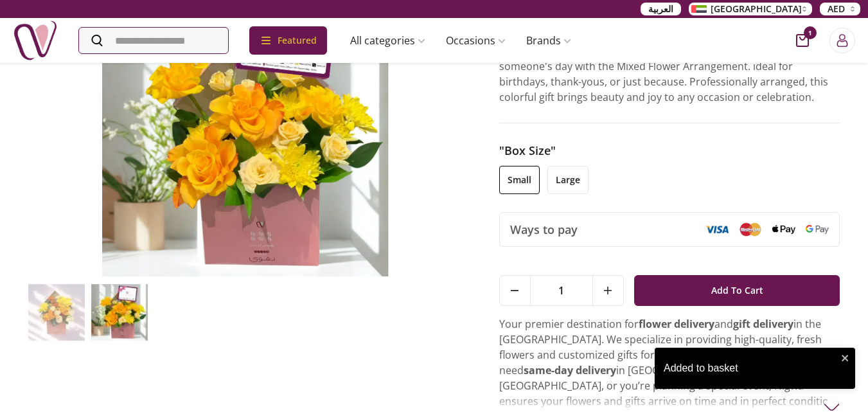 This screenshot has width=868, height=412. What do you see at coordinates (661, 9) in the screenshot?
I see `span: العربية` at bounding box center [661, 9].